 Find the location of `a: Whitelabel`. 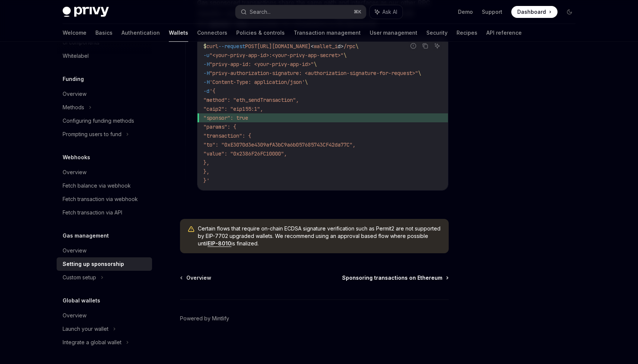

a: Whitelabel is located at coordinates (105, 56).